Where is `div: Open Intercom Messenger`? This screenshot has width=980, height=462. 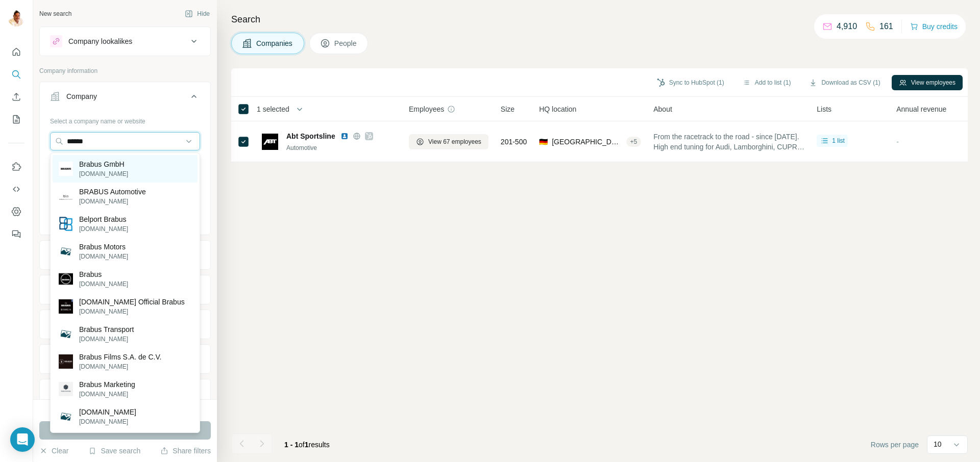
div: Open Intercom Messenger is located at coordinates (23, 440).